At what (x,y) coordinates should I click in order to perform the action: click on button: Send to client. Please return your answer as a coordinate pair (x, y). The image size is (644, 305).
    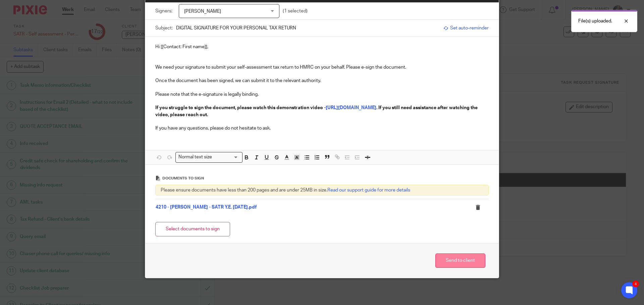
    Looking at the image, I should click on (460, 261).